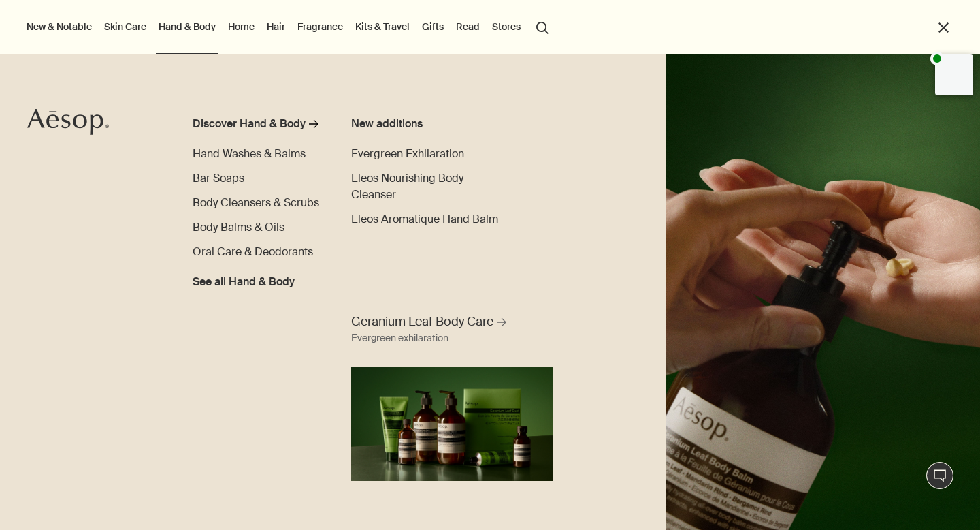  What do you see at coordinates (218, 179) in the screenshot?
I see `a: Bar Soaps` at bounding box center [218, 179].